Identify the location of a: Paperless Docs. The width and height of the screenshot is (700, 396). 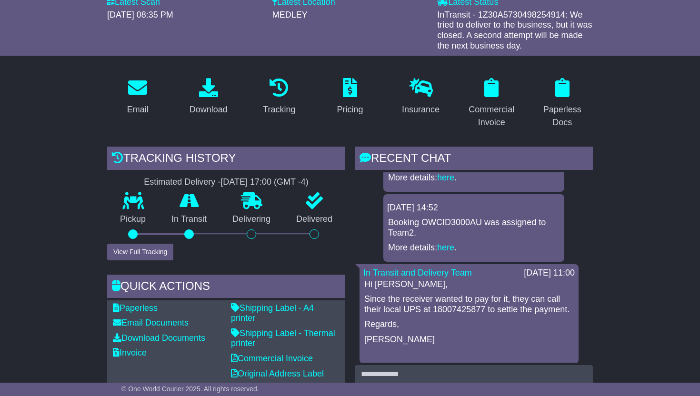
(562, 103).